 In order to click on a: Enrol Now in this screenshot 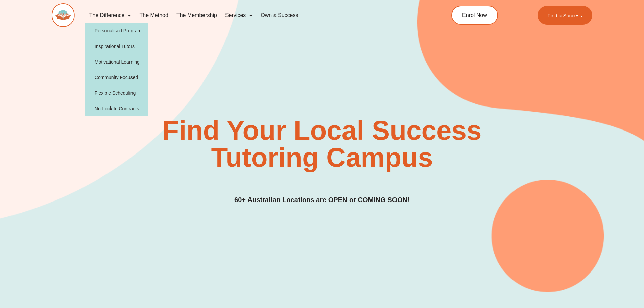, I will do `click(475, 15)`.